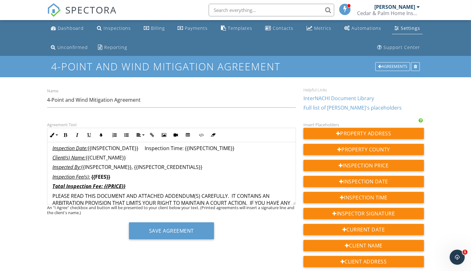  I want to click on em: Total Inspection Fee: {{PRICE}}, so click(89, 186).